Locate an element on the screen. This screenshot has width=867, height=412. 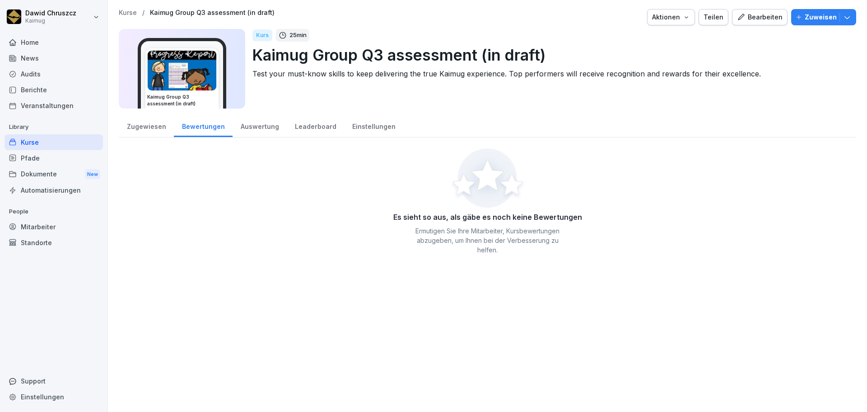
a: DokumenteNew is located at coordinates (54, 174).